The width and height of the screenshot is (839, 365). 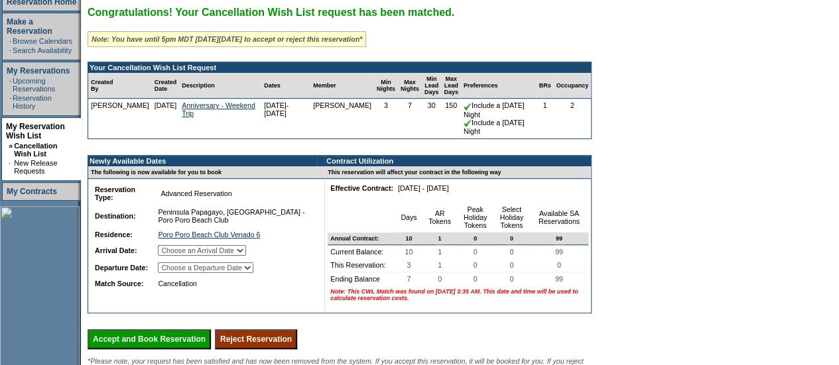 I want to click on a: My Contracts, so click(x=32, y=192).